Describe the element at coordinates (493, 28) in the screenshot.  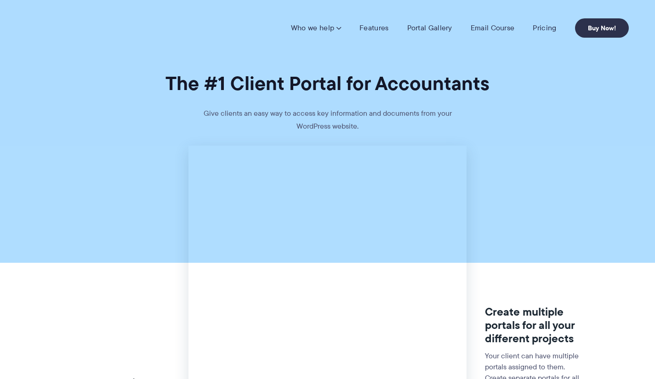
I see `a: Email Course` at that location.